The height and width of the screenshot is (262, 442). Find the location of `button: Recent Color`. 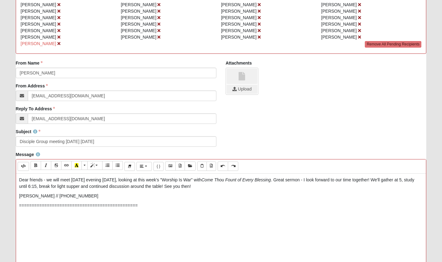

button: Recent Color is located at coordinates (77, 165).